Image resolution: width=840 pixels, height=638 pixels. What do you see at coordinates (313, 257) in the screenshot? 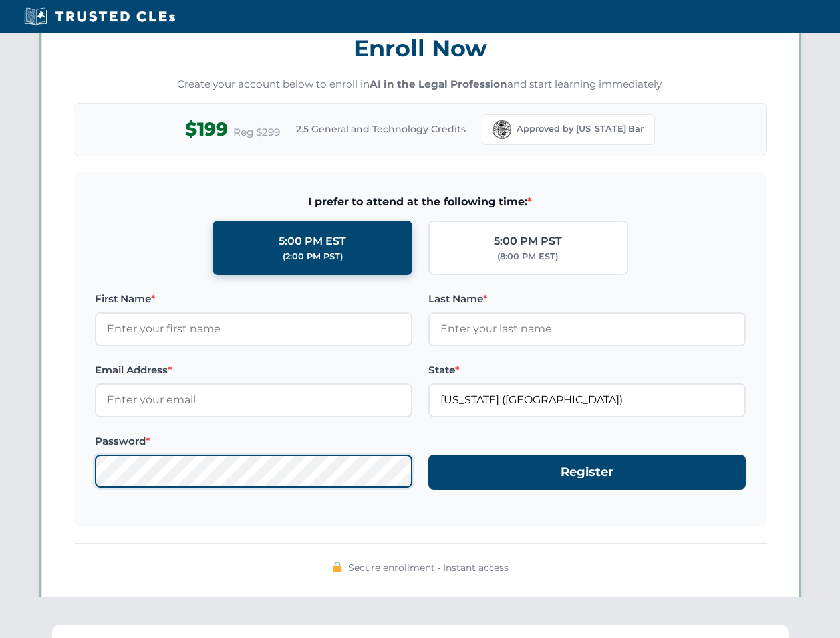
I see `div: (2:00 PM PST)` at bounding box center [313, 257].